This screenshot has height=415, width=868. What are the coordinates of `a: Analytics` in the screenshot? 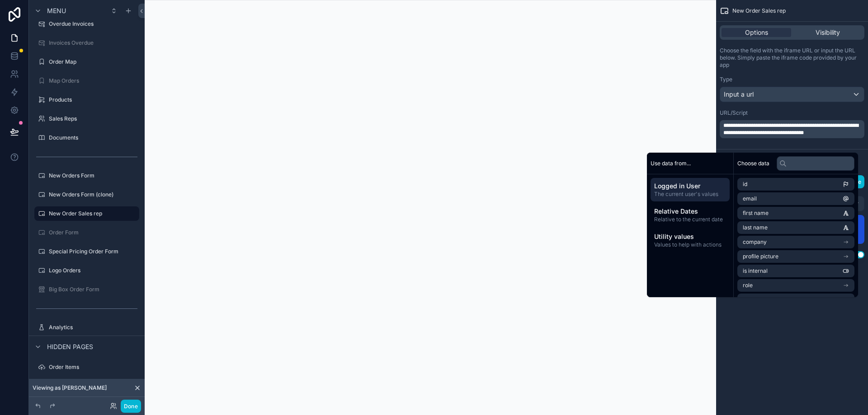 It's located at (87, 327).